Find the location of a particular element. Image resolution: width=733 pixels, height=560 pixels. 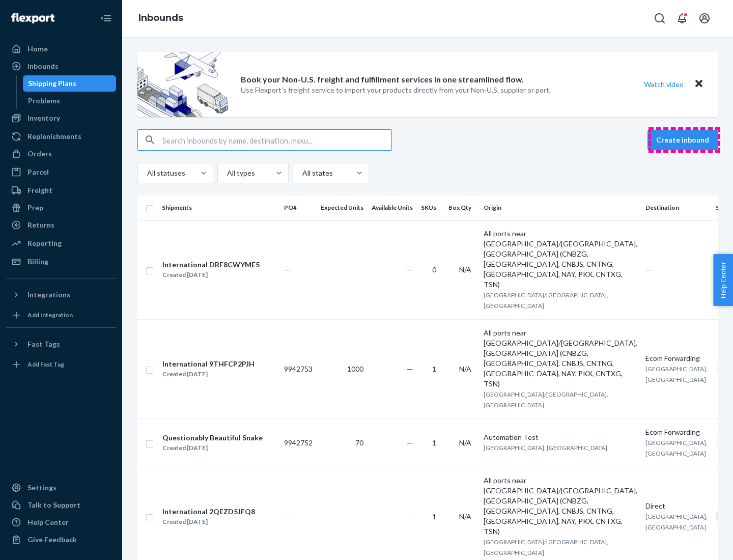

a: Reporting is located at coordinates (61, 244).